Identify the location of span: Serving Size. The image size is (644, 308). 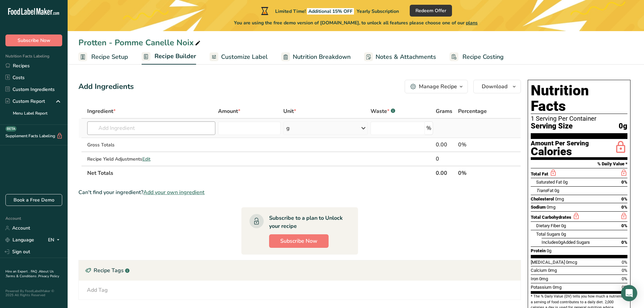
(552, 126).